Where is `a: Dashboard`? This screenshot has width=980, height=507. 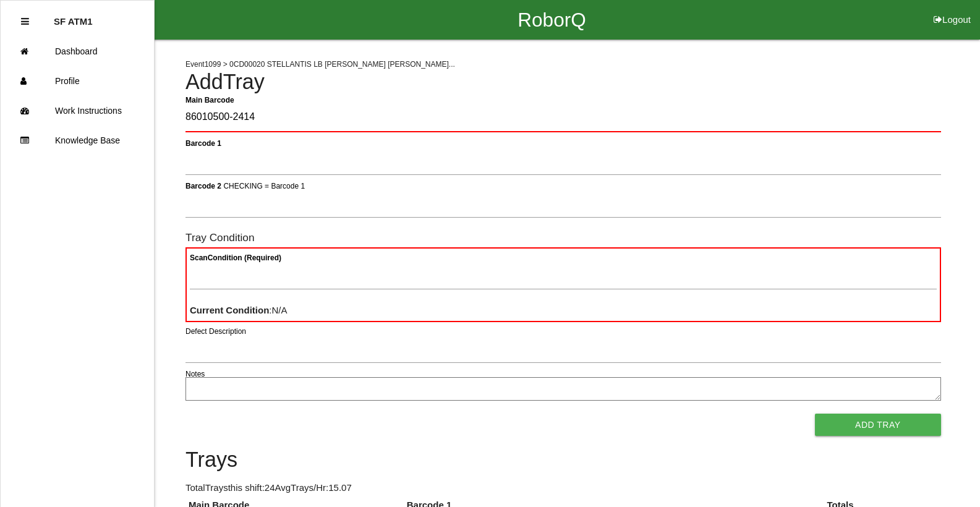 a: Dashboard is located at coordinates (77, 52).